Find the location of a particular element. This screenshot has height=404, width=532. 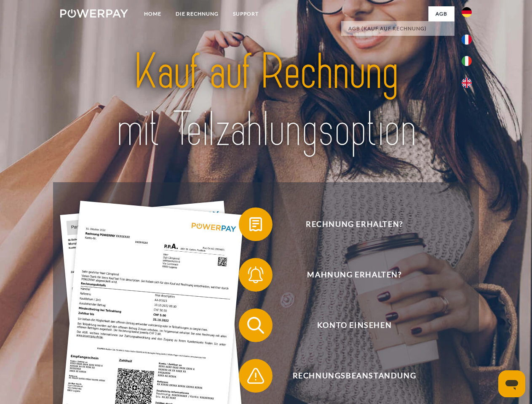

img: en is located at coordinates (467, 83).